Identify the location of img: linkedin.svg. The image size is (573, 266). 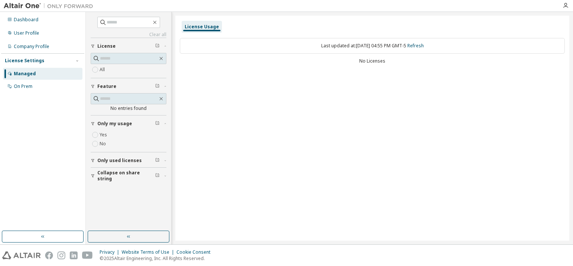
(73, 255).